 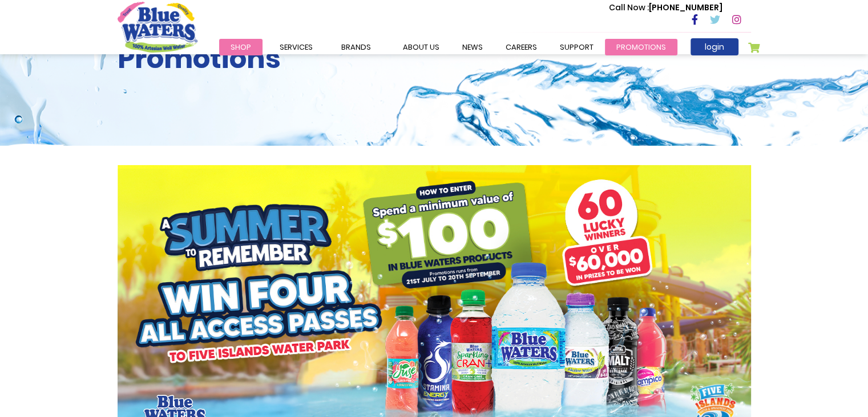 What do you see at coordinates (296, 47) in the screenshot?
I see `span: Services` at bounding box center [296, 47].